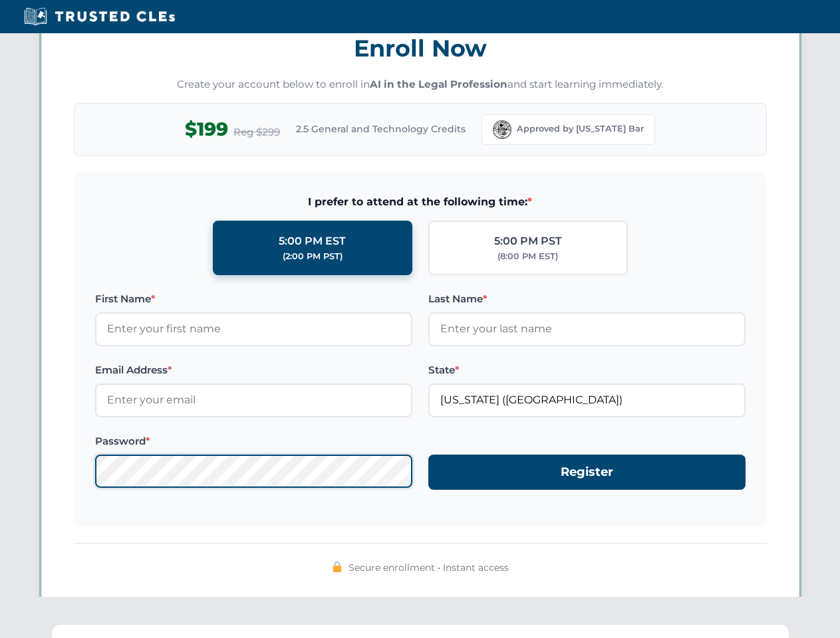 The width and height of the screenshot is (840, 638). Describe the element at coordinates (253, 400) in the screenshot. I see `input: Enter your email` at that location.